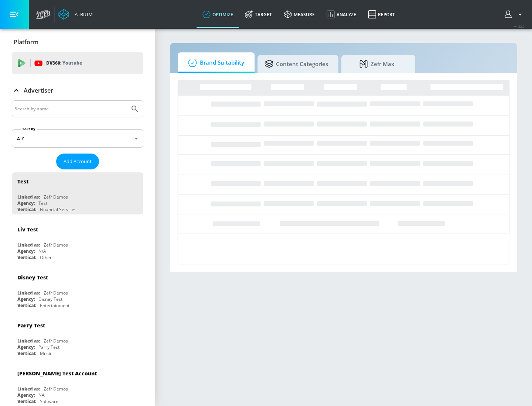 This screenshot has width=532, height=406. What do you see at coordinates (78, 289) in the screenshot?
I see `div: Disney TestLinked as:Zefr DemosAgency:Disney TestVertical:Entertainment` at bounding box center [78, 289].